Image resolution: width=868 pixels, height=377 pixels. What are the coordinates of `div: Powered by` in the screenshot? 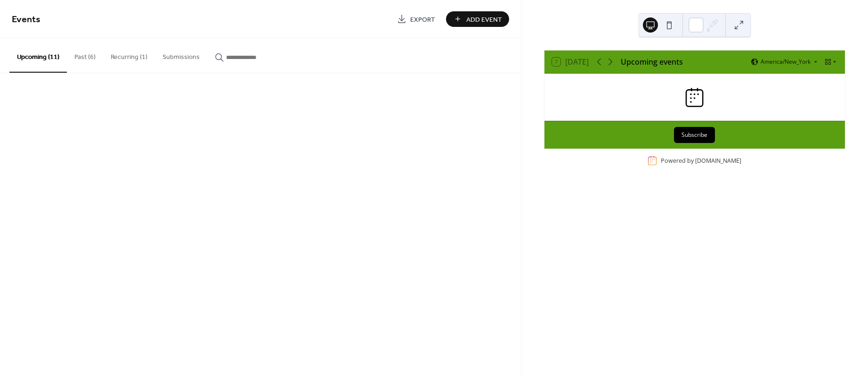 It's located at (701, 160).